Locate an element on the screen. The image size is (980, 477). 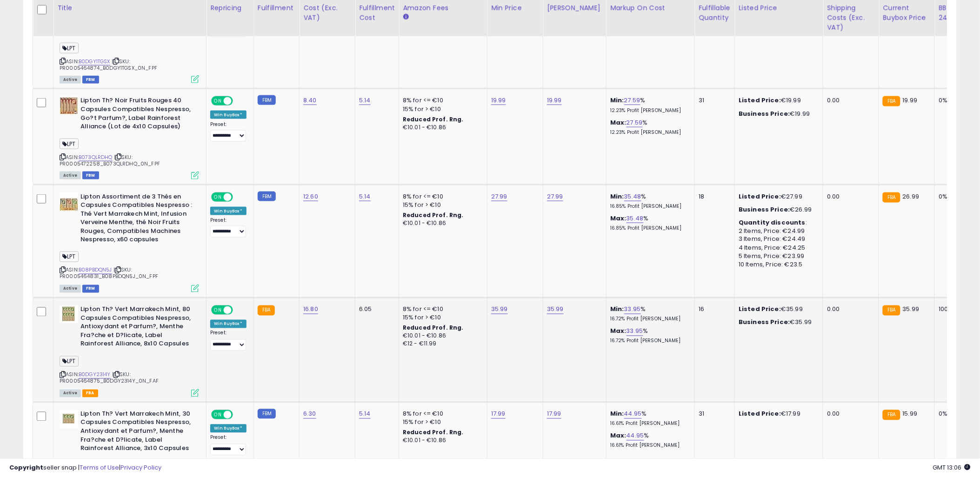
div: Fulfillment is located at coordinates (277, 8).